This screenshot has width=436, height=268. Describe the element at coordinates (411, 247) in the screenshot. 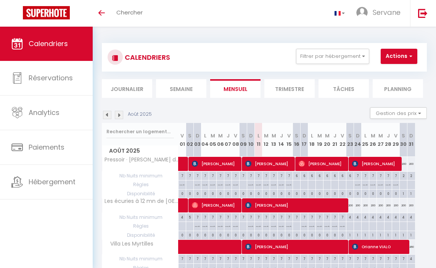

I see `div: 260` at that location.